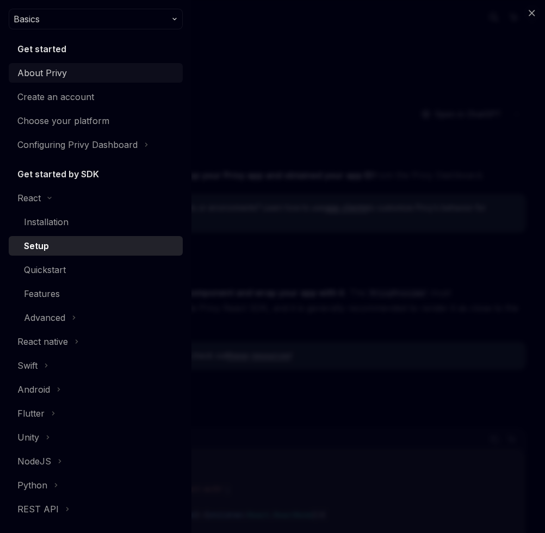 The width and height of the screenshot is (545, 533). Describe the element at coordinates (77, 145) in the screenshot. I see `div: Configuring Privy Dashboard` at that location.